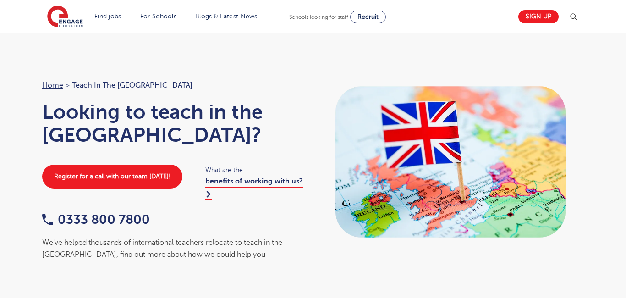  I want to click on a: Find jobs, so click(108, 16).